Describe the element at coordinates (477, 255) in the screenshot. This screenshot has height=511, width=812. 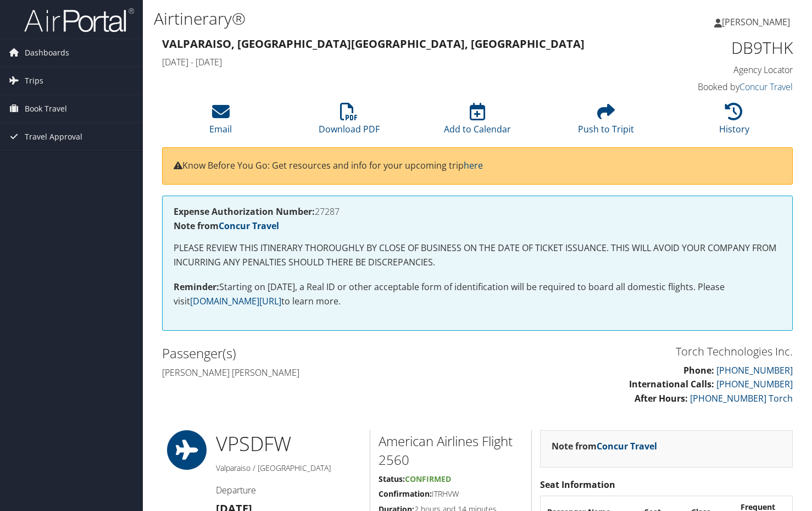
I see `p: PLEASE REVIEW THIS ITINERARY THOROUGHLY BY CLOSE OF BUSINESS ON THE DATE OF TICKET ISSUANCE. THIS...` at that location.